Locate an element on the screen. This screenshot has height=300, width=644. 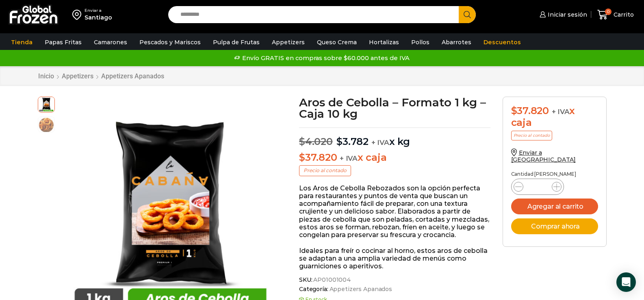
span: Categoría: is located at coordinates (395, 289).